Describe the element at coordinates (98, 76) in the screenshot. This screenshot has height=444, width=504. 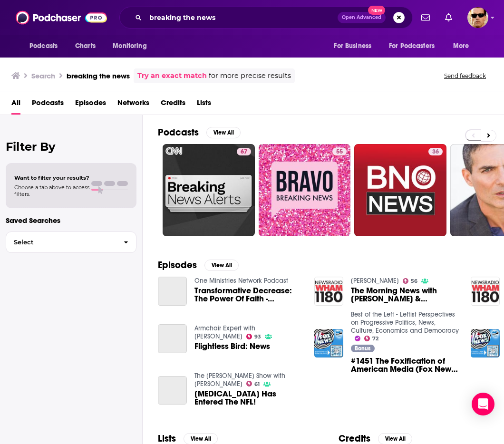
I see `h3: breaking the news` at that location.